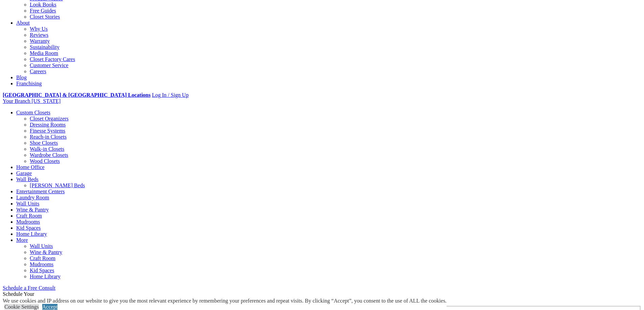 The image size is (644, 310). Describe the element at coordinates (31, 297) in the screenshot. I see `span: Schedule Your` at that location.